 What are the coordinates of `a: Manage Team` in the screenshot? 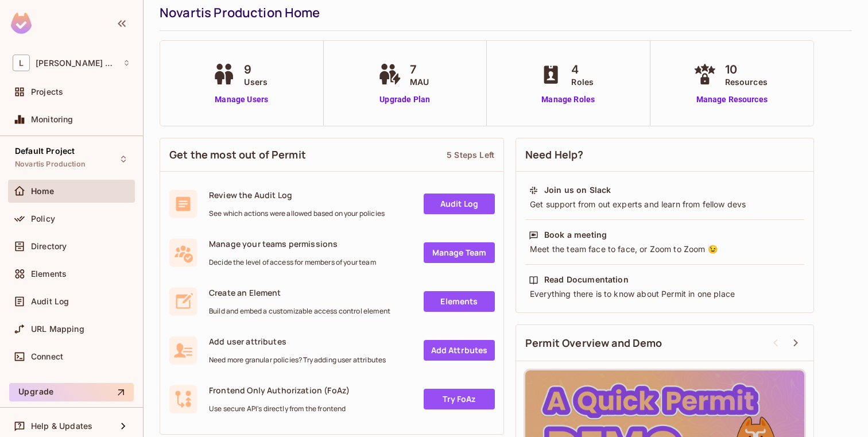 It's located at (459, 253).